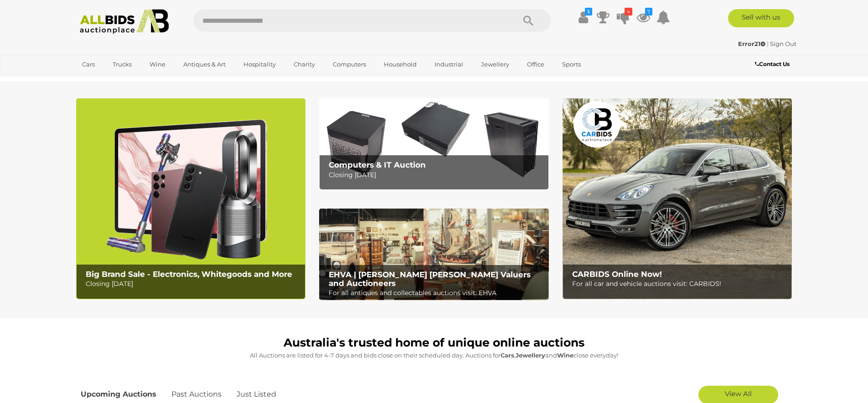 Image resolution: width=868 pixels, height=403 pixels. What do you see at coordinates (191, 198) in the screenshot?
I see `img: Big Brand Sale - Electronics, Whitegoods and More` at bounding box center [191, 198].